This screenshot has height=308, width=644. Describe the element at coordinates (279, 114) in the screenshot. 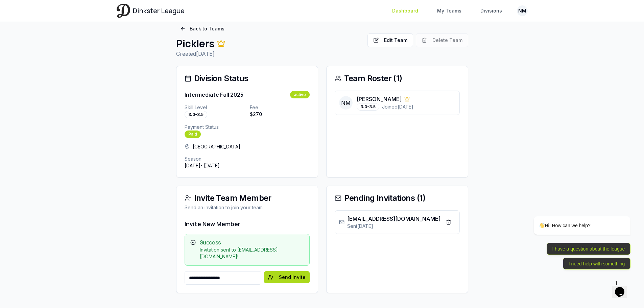

I see `p: $ 270` at that location.